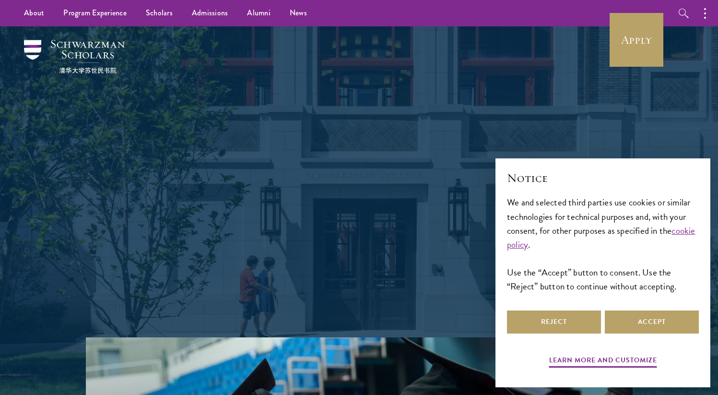 The image size is (718, 395). What do you see at coordinates (603, 178) in the screenshot?
I see `h2: Notice` at bounding box center [603, 178].